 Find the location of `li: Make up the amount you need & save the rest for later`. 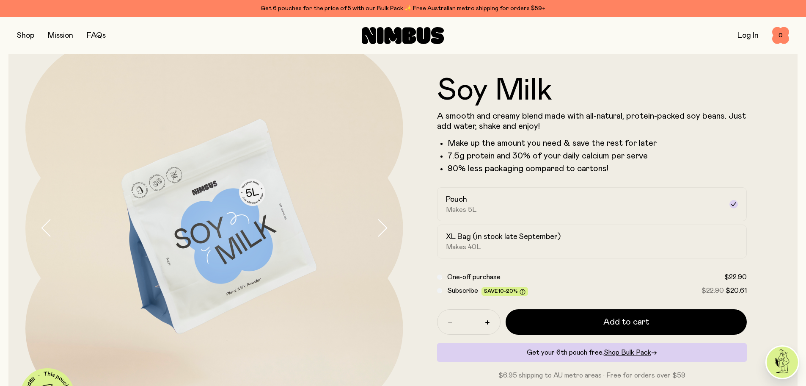

li: Make up the amount you need & save the rest for later is located at coordinates (598, 143).